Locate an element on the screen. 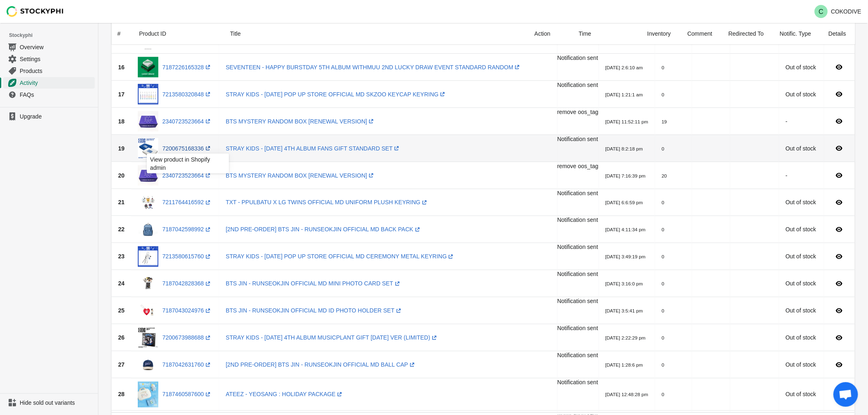 The image size is (868, 415). span: Upgrade is located at coordinates (56, 116).